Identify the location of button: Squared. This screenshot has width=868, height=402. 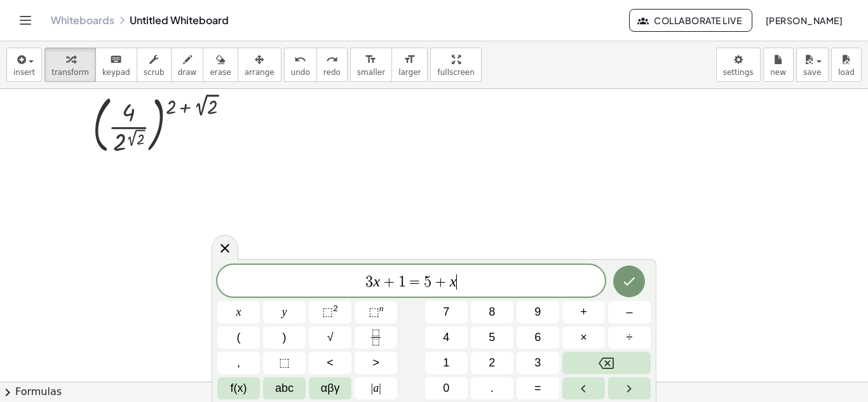
(329, 312).